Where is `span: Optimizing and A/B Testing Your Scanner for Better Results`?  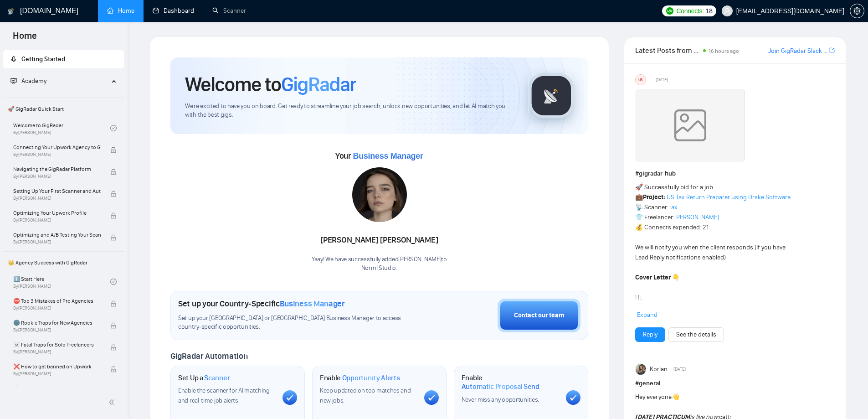 span: Optimizing and A/B Testing Your Scanner for Better Results is located at coordinates (57, 235).